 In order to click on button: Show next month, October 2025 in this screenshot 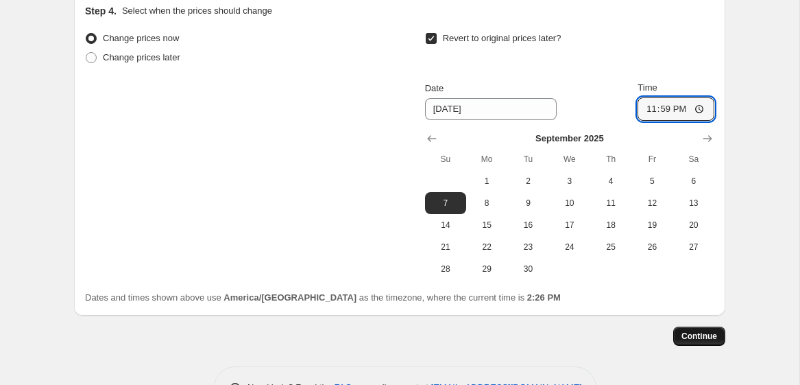, I will do `click(708, 138)`.